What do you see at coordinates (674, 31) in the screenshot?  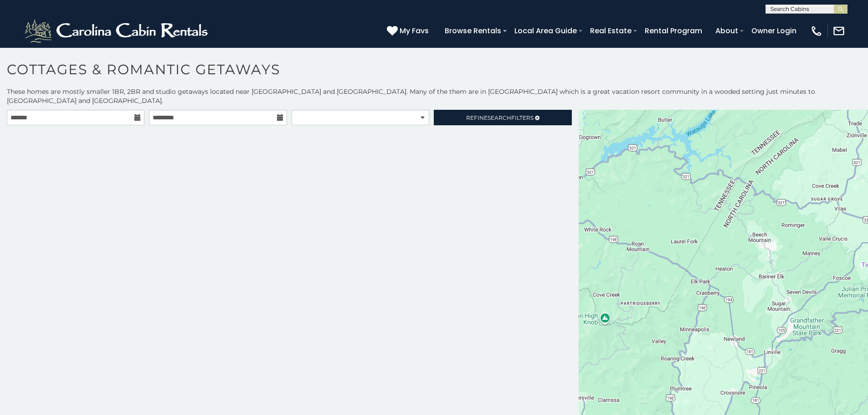 I see `a: Rental Program` at bounding box center [674, 31].